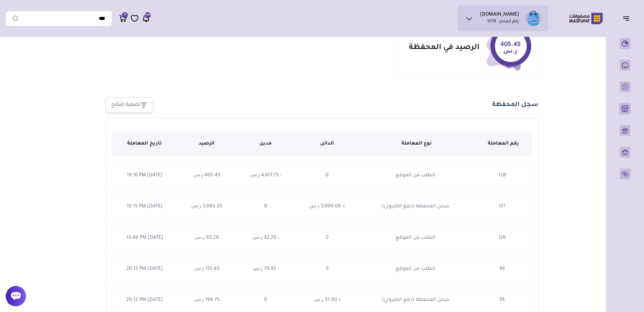 This screenshot has height=312, width=644. Describe the element at coordinates (144, 144) in the screenshot. I see `th: تاريخ المعاملة` at that location.